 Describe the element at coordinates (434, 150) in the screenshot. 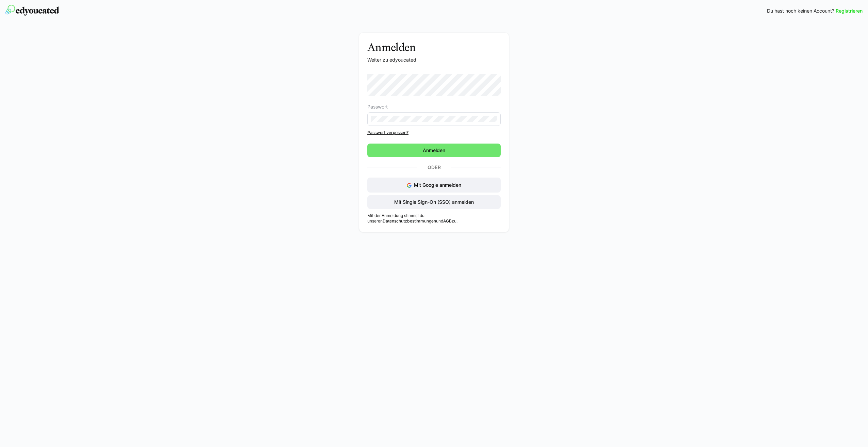

I see `button: Anmelden` at that location.